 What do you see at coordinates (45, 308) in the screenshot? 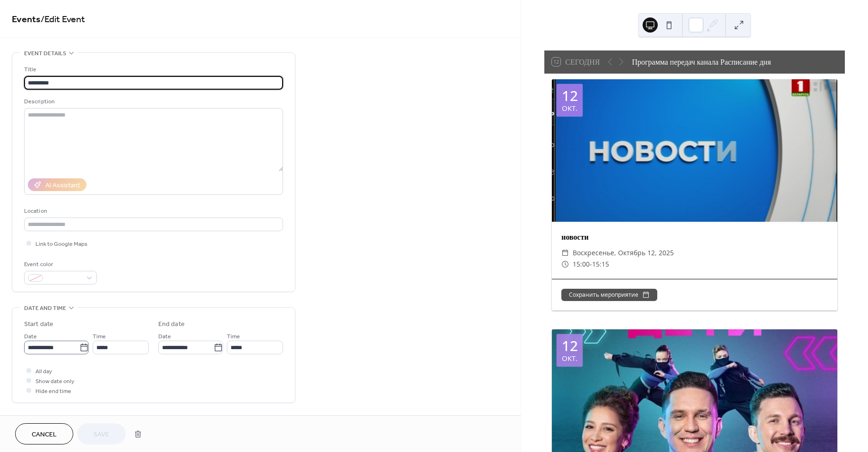
I see `span: Date and time` at bounding box center [45, 308].